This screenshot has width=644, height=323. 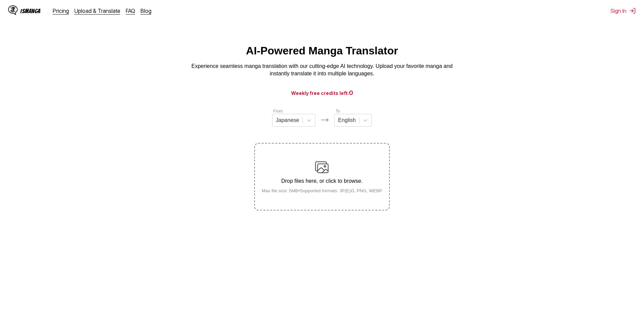 What do you see at coordinates (338, 112) in the screenshot?
I see `label: To` at bounding box center [338, 112].